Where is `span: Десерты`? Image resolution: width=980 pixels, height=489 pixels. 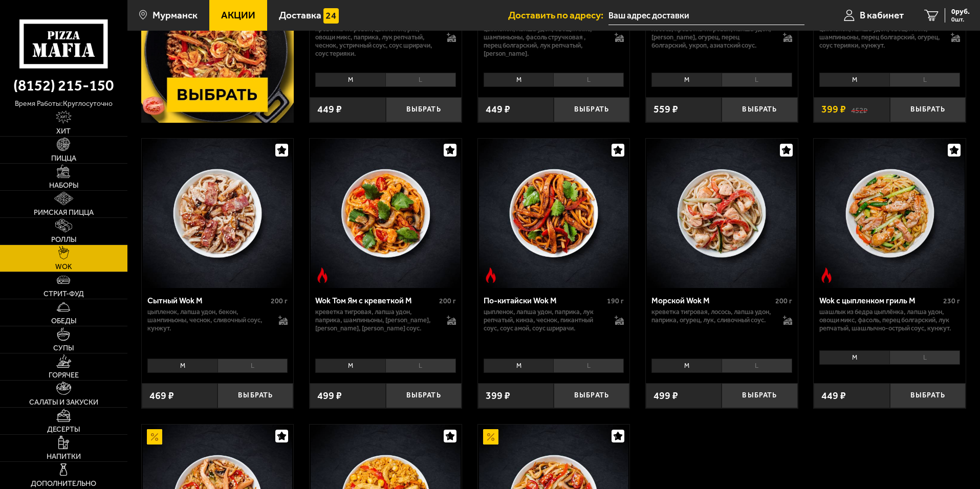
span: Десерты is located at coordinates (63, 430).